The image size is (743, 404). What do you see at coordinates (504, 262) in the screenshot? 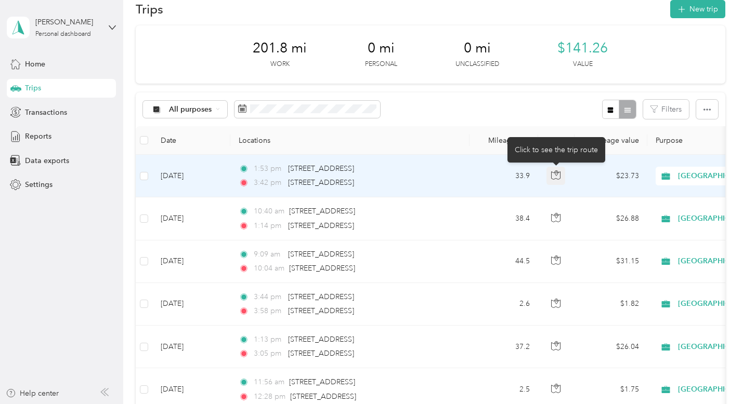
I see `td: 44.5` at bounding box center [504, 262].